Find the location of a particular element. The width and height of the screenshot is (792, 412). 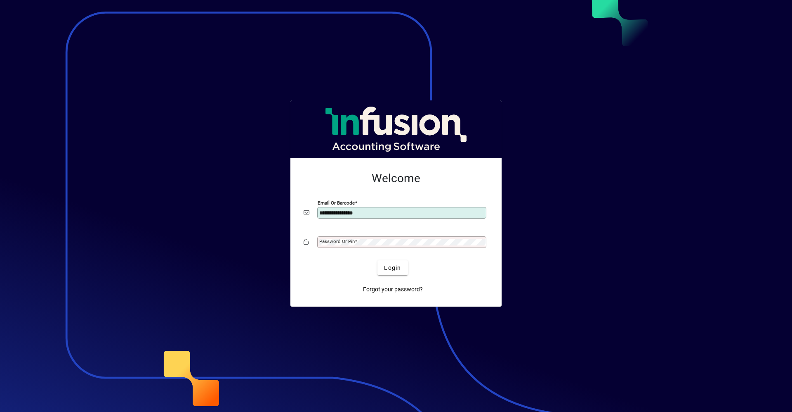

h2: Welcome is located at coordinates (396, 178).